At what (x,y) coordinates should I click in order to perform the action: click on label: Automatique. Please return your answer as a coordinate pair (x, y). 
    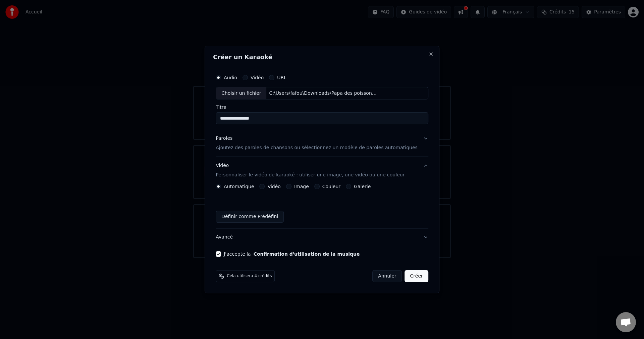
    Looking at the image, I should click on (239, 187).